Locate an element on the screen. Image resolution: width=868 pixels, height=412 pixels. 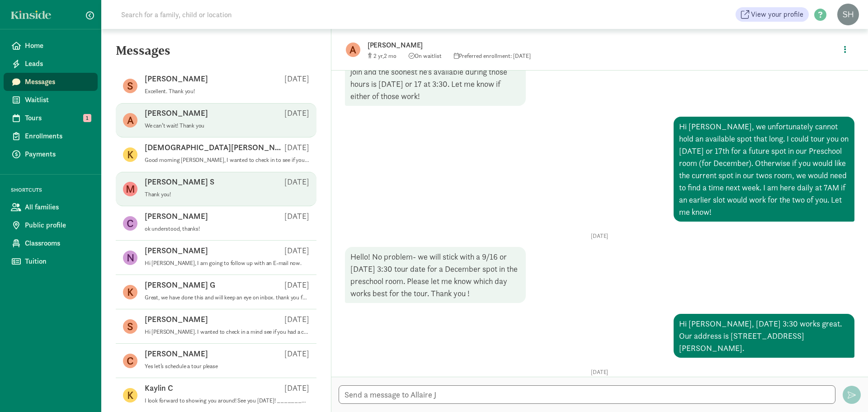
figure: N is located at coordinates (130, 258).